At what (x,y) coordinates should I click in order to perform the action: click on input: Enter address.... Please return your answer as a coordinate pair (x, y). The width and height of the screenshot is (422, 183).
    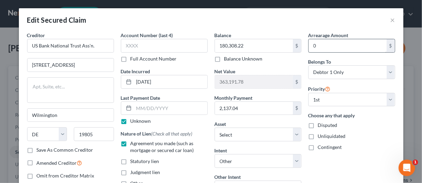
    Looking at the image, I should click on (70, 65).